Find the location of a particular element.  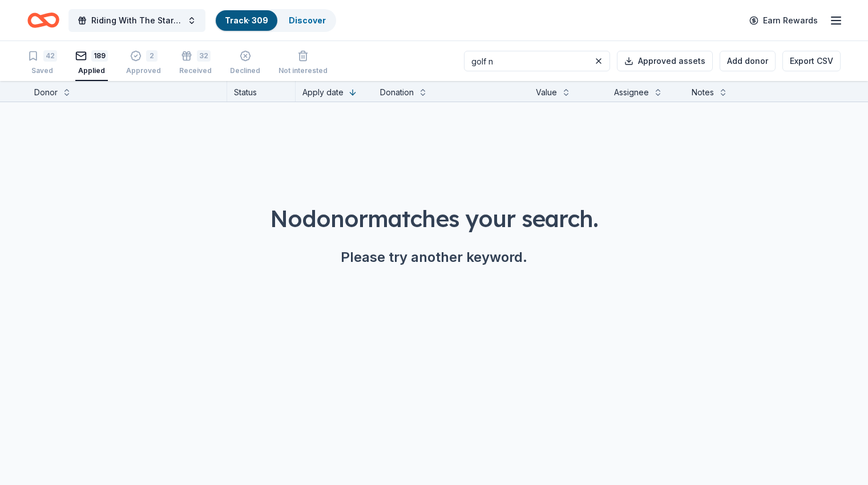

input: Search applied is located at coordinates (537, 61).